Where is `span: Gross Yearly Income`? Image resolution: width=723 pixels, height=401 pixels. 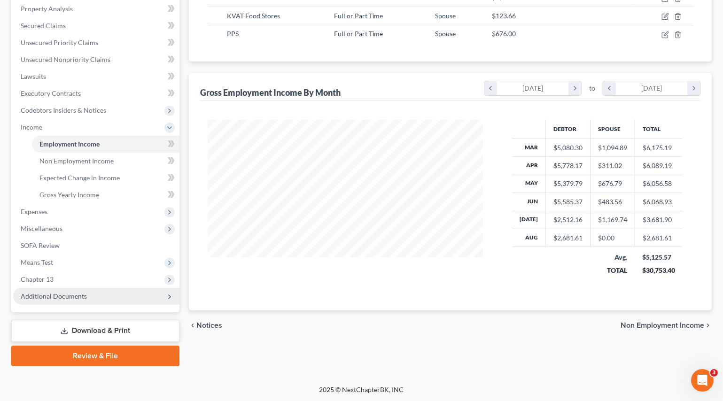
span: Gross Yearly Income is located at coordinates (69, 194).